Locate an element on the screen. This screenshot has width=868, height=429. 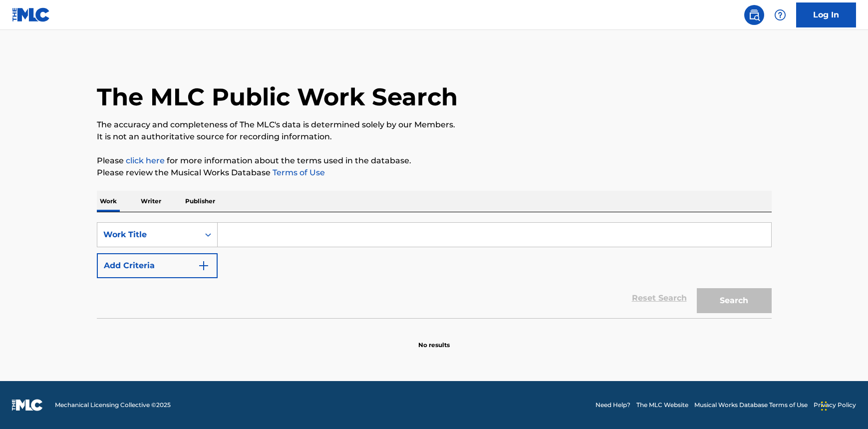
p: It is not an authoritative source for recording information. is located at coordinates (434, 137).